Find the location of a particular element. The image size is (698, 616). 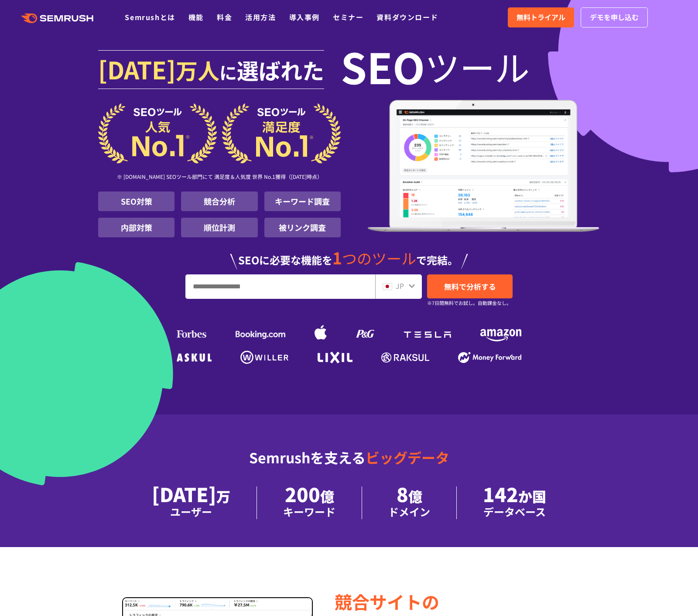

a: 機能 is located at coordinates (196, 17).